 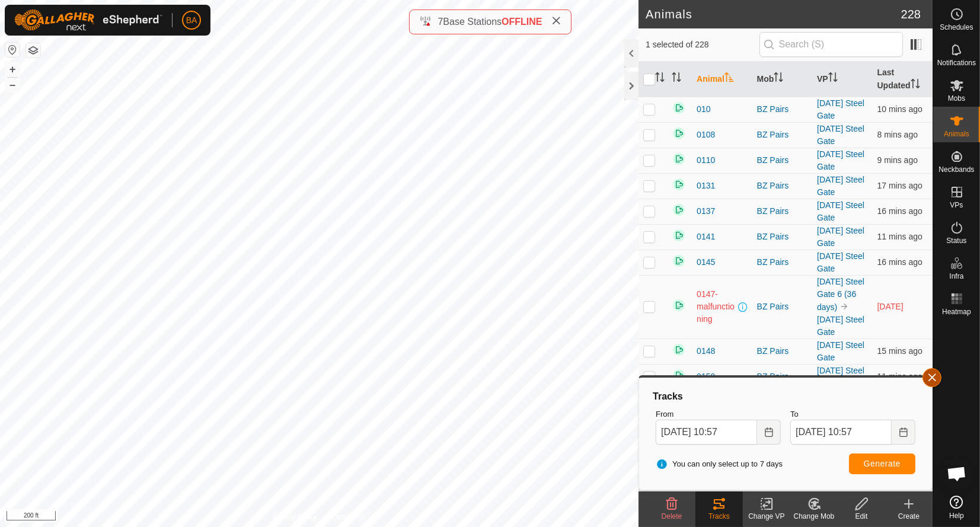 I want to click on span: 010, so click(x=703, y=109).